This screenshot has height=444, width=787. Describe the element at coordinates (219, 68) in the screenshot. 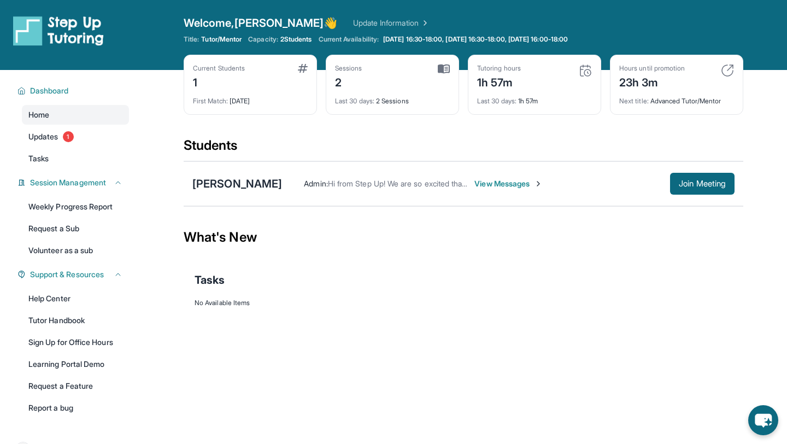

I see `div: Current Students` at that location.